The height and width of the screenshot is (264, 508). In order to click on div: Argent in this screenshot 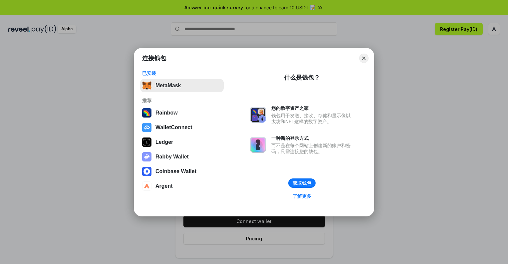, I will do `click(164, 186)`.